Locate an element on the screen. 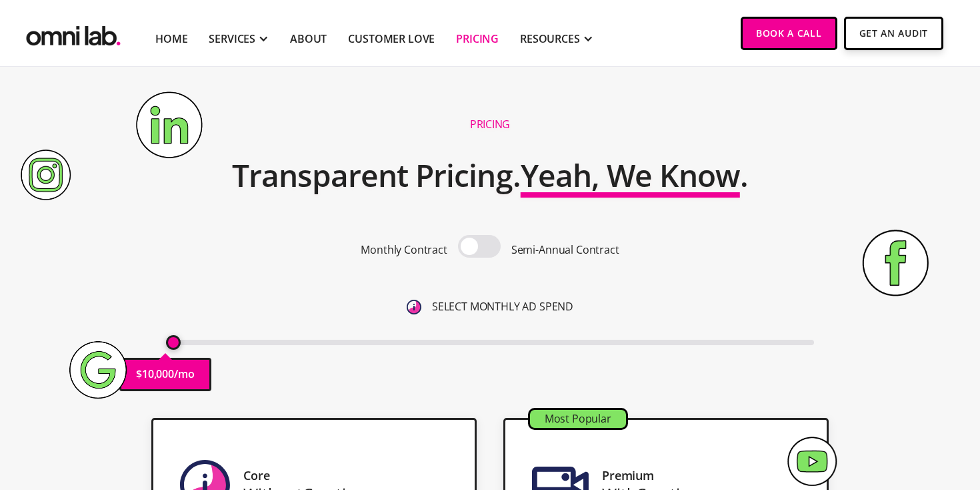 The height and width of the screenshot is (490, 980). a: home is located at coordinates (74, 33).